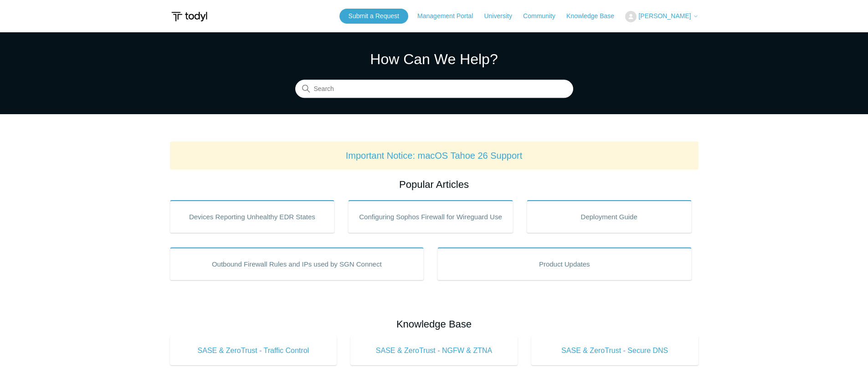 The image size is (868, 378). Describe the element at coordinates (434, 324) in the screenshot. I see `h2: Knowledge Base` at that location.